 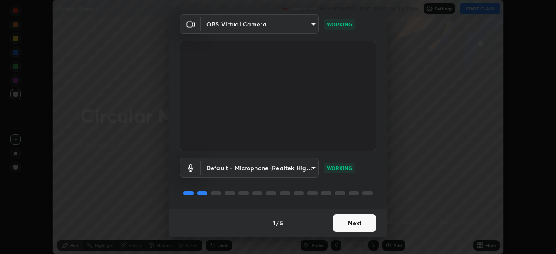 What do you see at coordinates (281, 223) in the screenshot?
I see `h4: 5` at bounding box center [281, 223].